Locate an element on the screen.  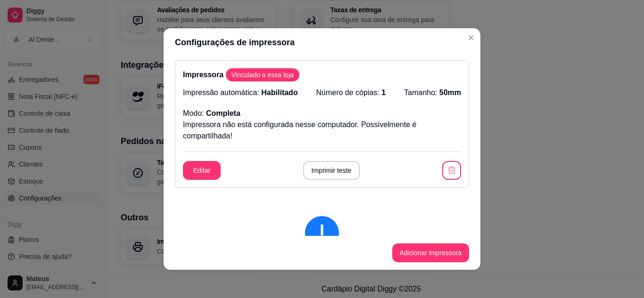
span: Habilitado is located at coordinates (279, 92).